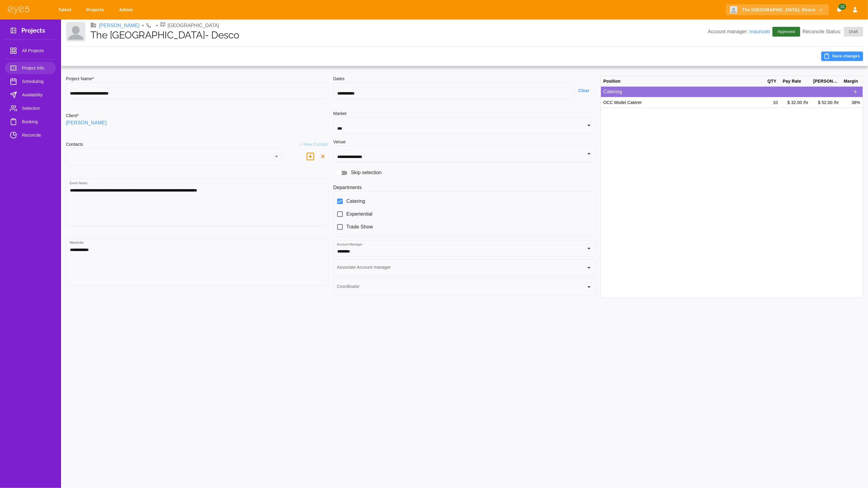 The image size is (868, 488). I want to click on h6: Project Name*, so click(197, 79).